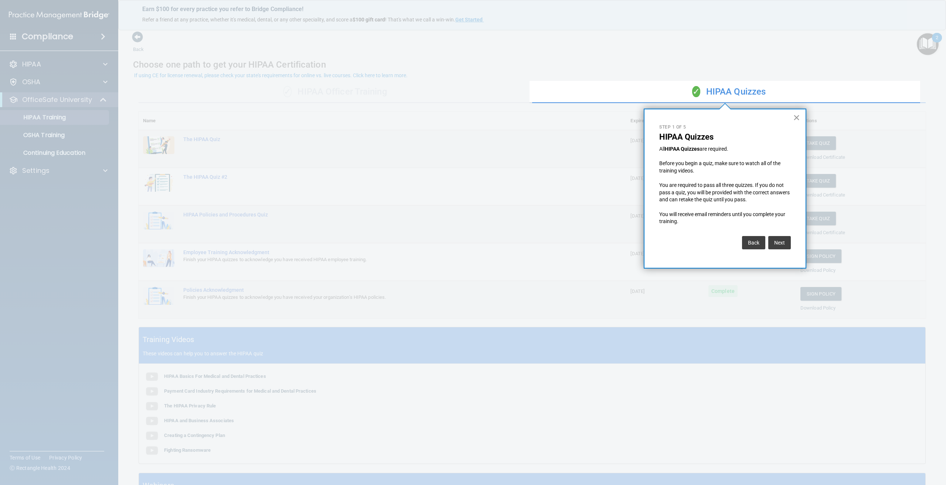 The width and height of the screenshot is (946, 485). What do you see at coordinates (725, 127) in the screenshot?
I see `p: Step 1 of 5` at bounding box center [725, 127].